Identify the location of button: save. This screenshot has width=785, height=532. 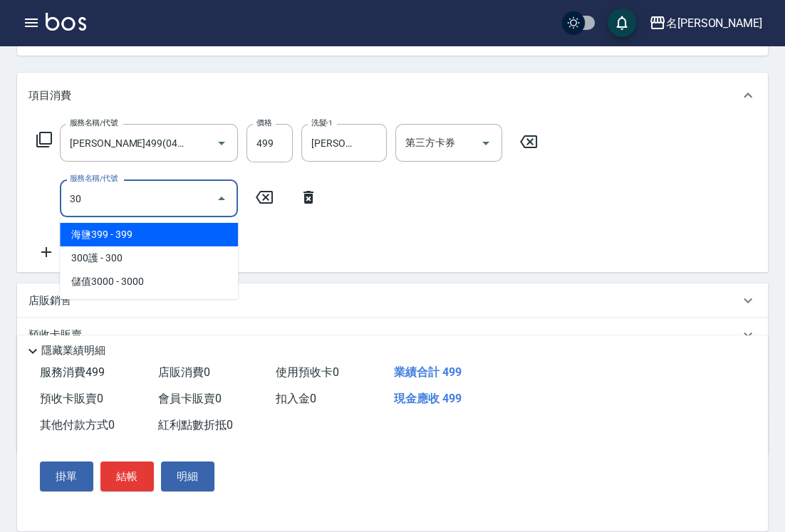
(621, 23).